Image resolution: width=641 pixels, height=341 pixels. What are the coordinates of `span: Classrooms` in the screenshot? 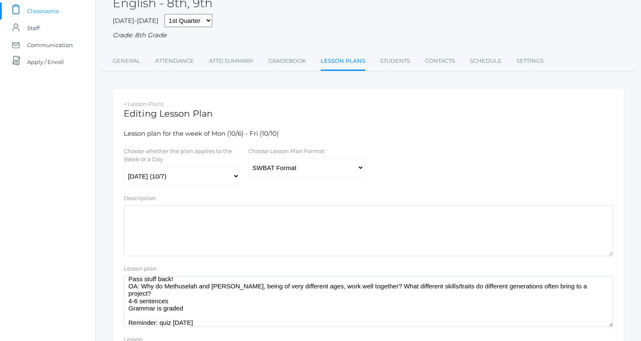 It's located at (43, 11).